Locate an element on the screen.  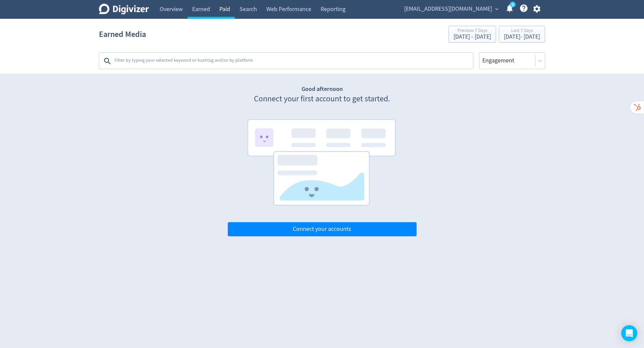
a: Connect your accounts is located at coordinates (322, 229).